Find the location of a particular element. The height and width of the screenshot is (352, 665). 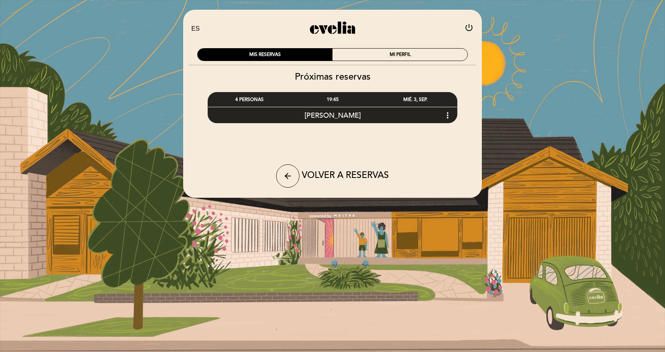

i: arrow_back is located at coordinates (288, 176).